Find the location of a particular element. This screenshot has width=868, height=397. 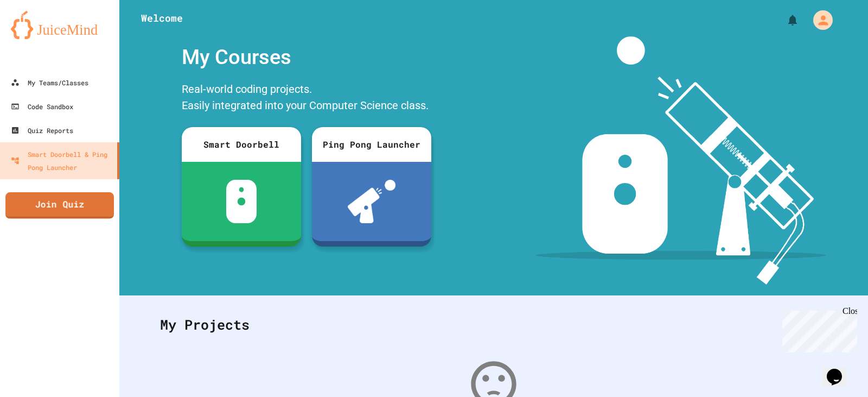

img: banner-image-my-projects.png is located at coordinates (681, 160).